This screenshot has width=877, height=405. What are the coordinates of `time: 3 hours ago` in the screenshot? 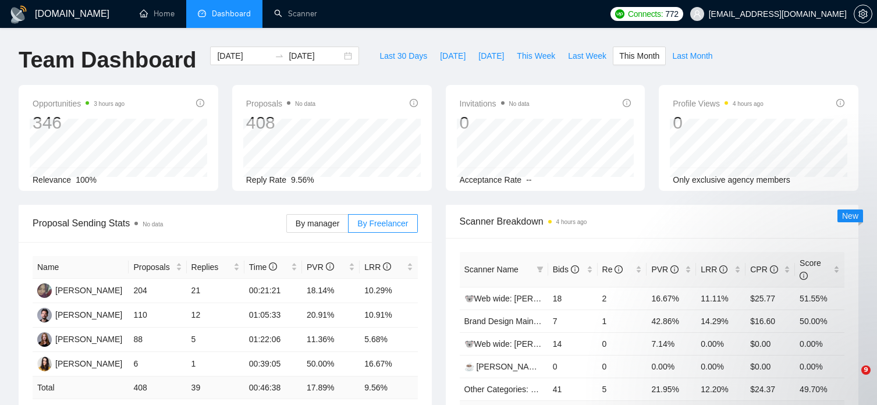 It's located at (109, 104).